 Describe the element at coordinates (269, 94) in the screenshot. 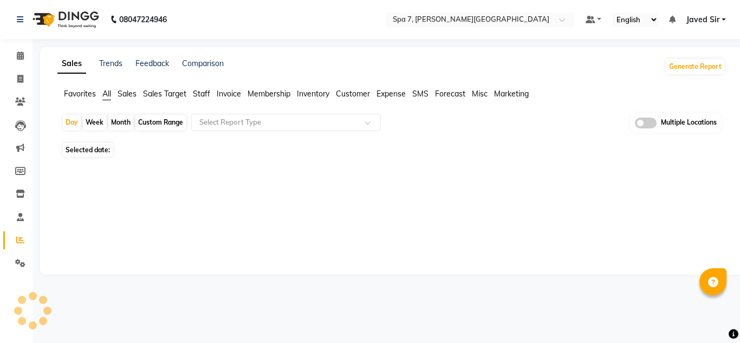

I see `span: Membership` at that location.